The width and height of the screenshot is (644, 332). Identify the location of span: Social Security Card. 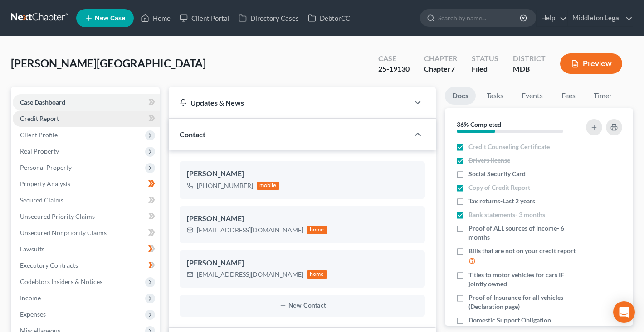
(497, 174).